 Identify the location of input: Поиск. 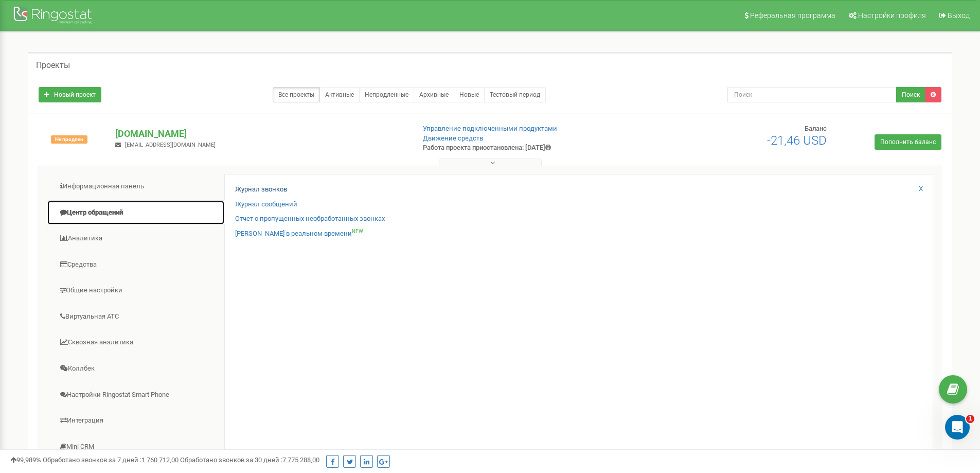
(812, 95).